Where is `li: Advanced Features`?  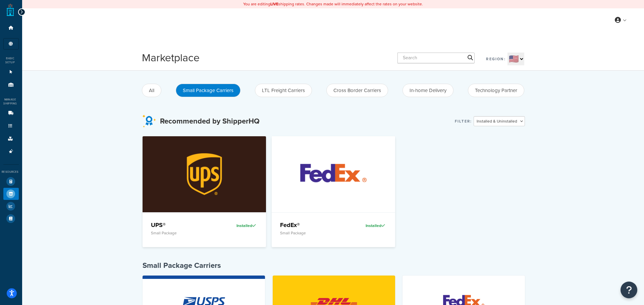 li: Advanced Features is located at coordinates (11, 151).